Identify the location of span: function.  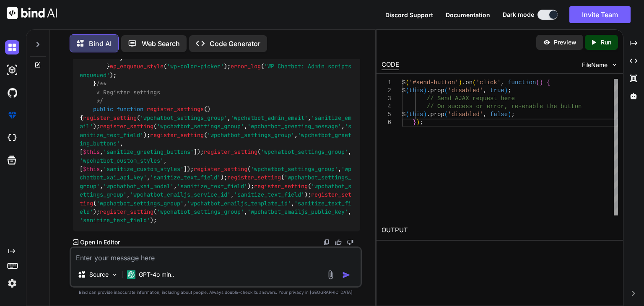
(130, 109).